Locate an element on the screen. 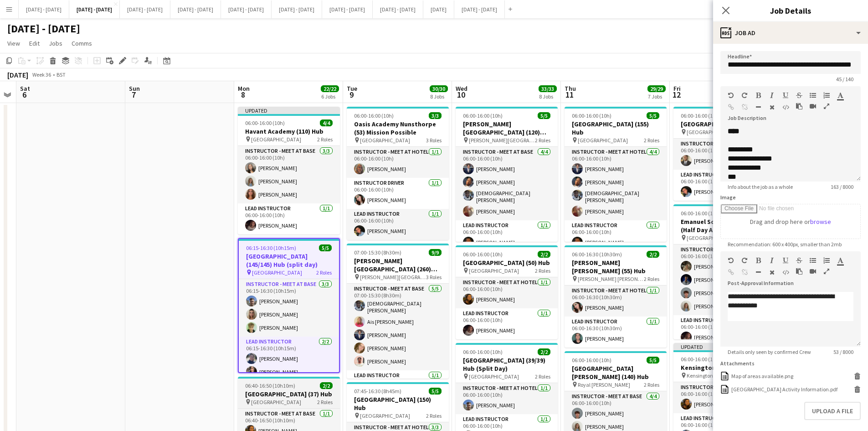  span: 163 / 8000 is located at coordinates (843, 186).